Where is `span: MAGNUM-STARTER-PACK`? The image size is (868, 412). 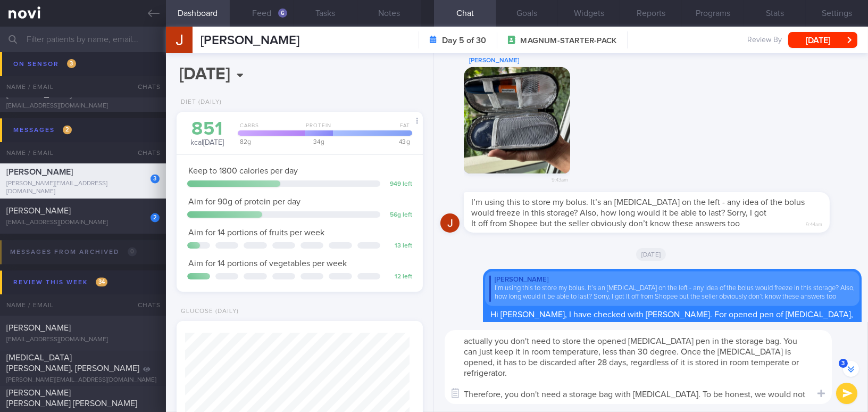 span: MAGNUM-STARTER-PACK is located at coordinates (568, 41).